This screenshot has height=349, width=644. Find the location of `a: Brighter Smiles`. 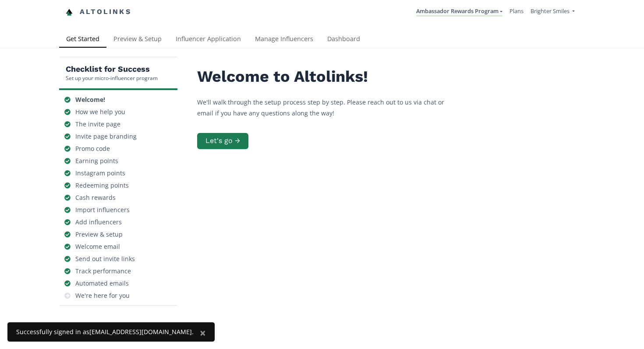

a: Brighter Smiles is located at coordinates (552, 12).